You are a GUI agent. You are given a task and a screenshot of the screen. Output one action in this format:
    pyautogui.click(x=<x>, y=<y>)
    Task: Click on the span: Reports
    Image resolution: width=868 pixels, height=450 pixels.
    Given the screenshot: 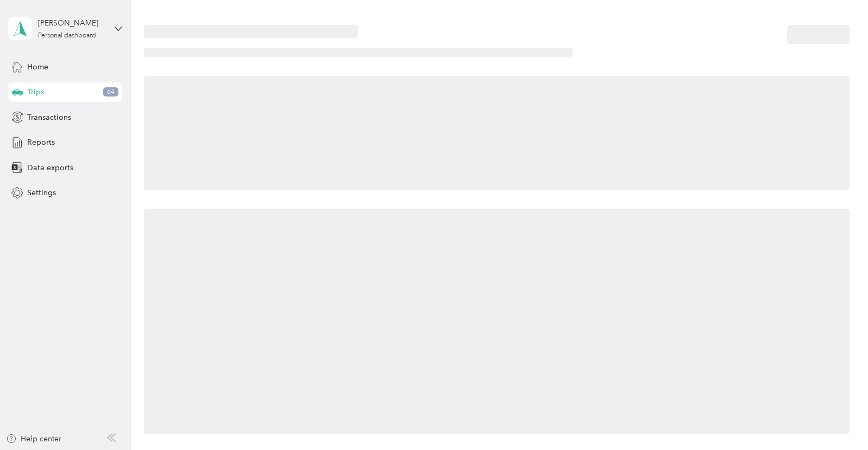 What is the action you would take?
    pyautogui.click(x=41, y=142)
    